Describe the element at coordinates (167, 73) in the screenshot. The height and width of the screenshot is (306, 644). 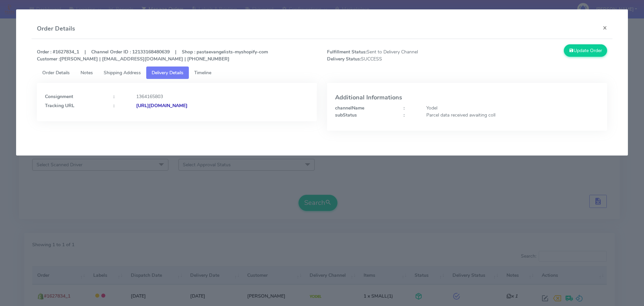
I see `span: Delivery Details` at that location.